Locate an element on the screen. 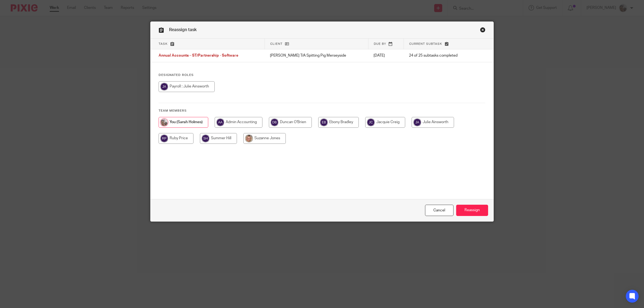 The image size is (644, 308). span: Current subtask is located at coordinates (426, 44).